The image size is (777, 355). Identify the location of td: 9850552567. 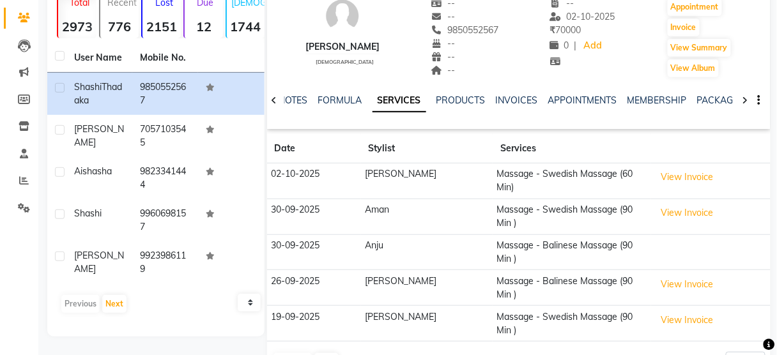
(165, 94).